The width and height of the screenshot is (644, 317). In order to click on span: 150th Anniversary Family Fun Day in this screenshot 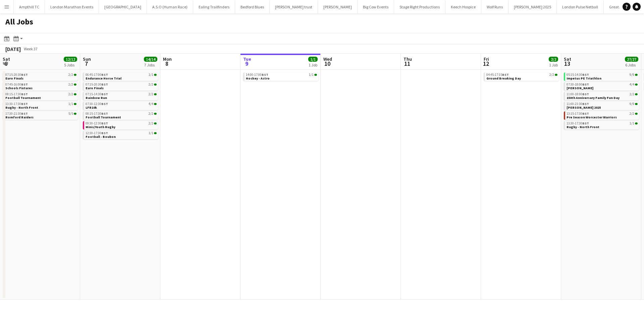, I will do `click(593, 98)`.